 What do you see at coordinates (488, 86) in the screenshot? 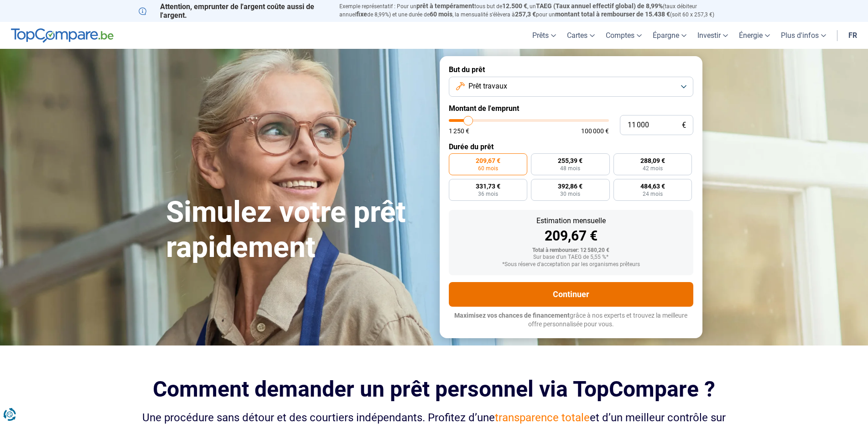
I see `span: Prêt travaux` at bounding box center [488, 86].